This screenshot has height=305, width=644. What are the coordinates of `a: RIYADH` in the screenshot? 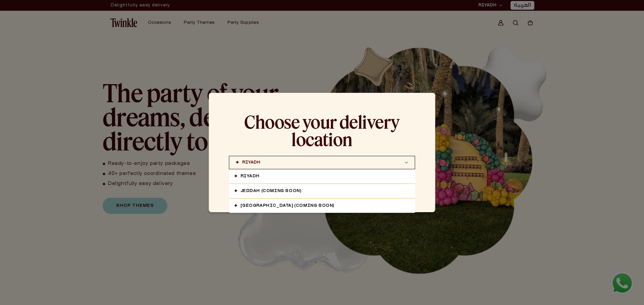 It's located at (322, 176).